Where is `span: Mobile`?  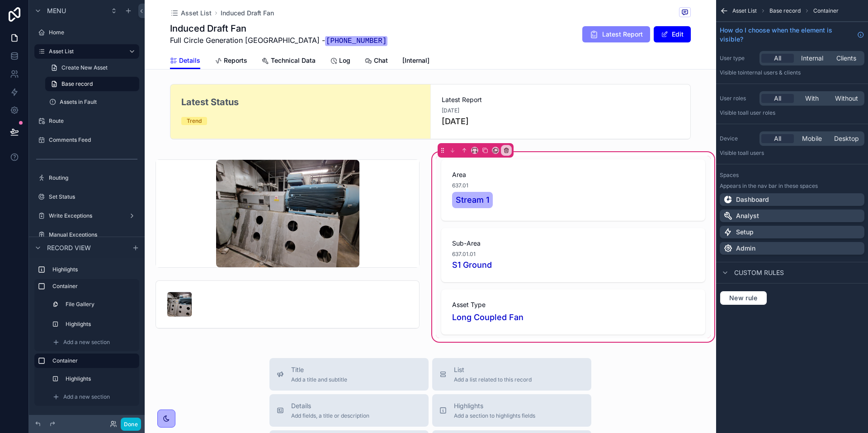
span: Mobile is located at coordinates (812, 138).